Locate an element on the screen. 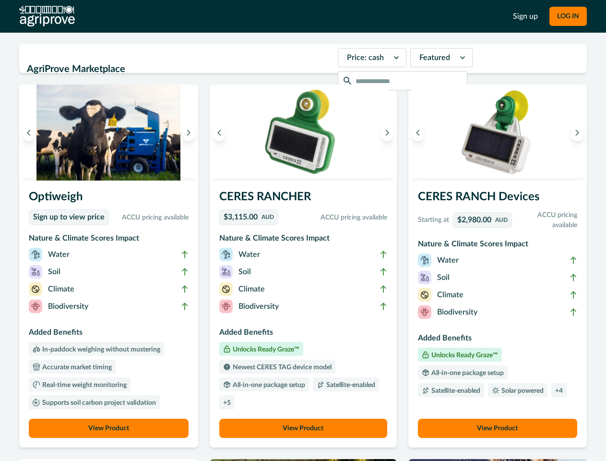 Image resolution: width=606 pixels, height=461 pixels. a: Sign up is located at coordinates (526, 16).